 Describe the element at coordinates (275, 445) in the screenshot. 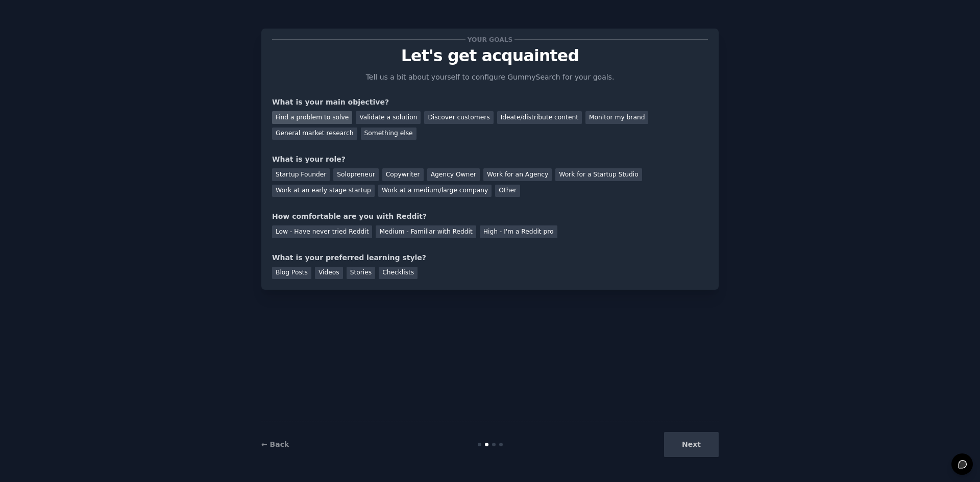

I see `a: ← Back` at that location.